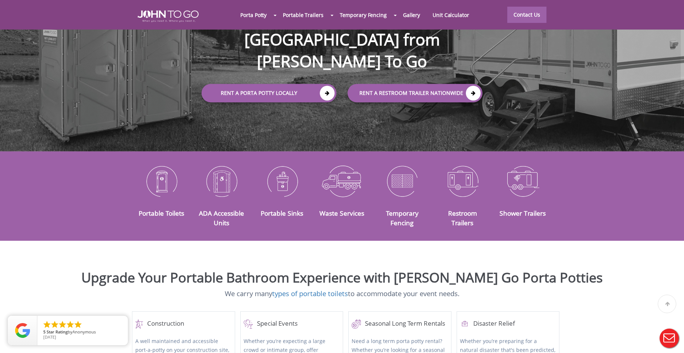  What do you see at coordinates (23, 331) in the screenshot?
I see `img: Review Rating` at bounding box center [23, 331].